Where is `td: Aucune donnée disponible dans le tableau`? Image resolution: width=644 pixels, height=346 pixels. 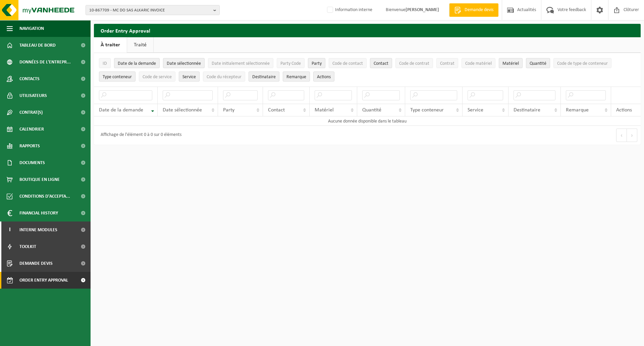
td: Aucune donnée disponible dans le tableau is located at coordinates (367, 121).